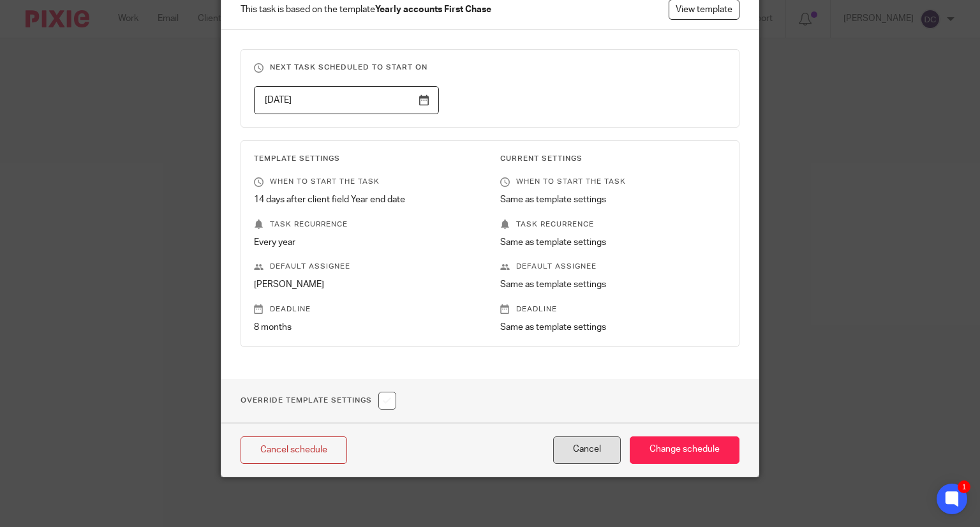 The width and height of the screenshot is (980, 527). I want to click on input: Change schedule, so click(685, 450).